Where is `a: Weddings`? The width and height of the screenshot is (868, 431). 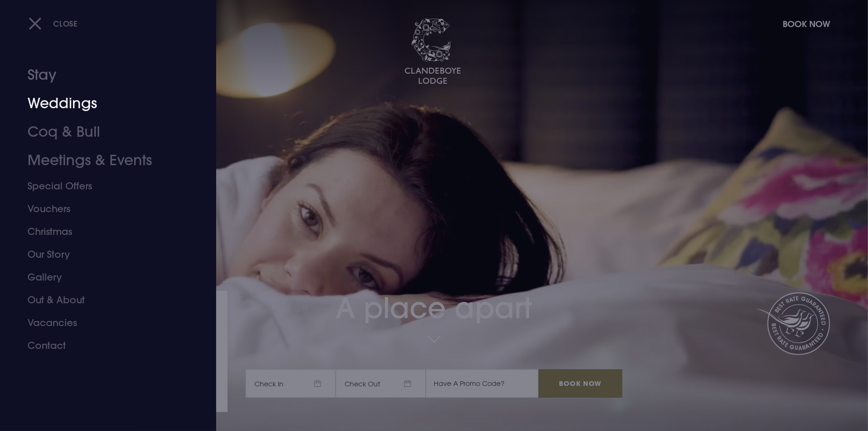
a: Weddings is located at coordinates (102, 103).